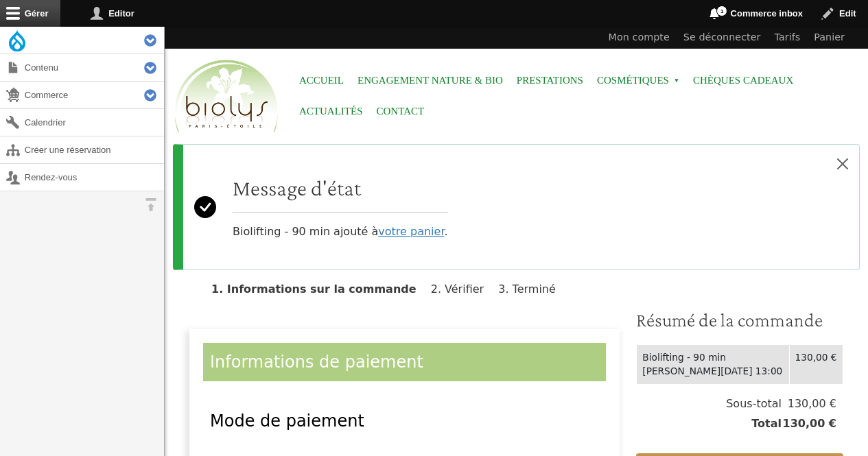 The width and height of the screenshot is (868, 456). I want to click on td: 130,00 €, so click(816, 364).